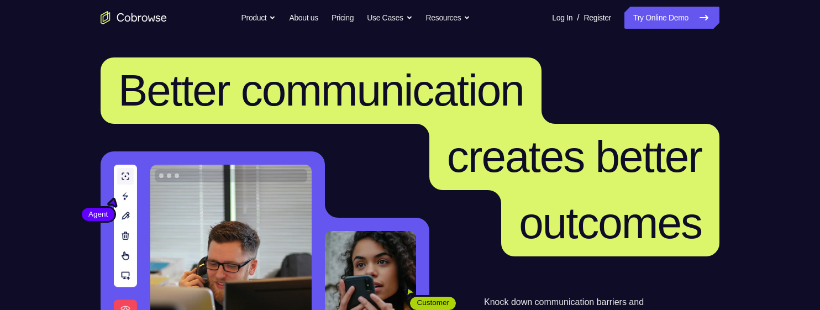 The width and height of the screenshot is (820, 310). What do you see at coordinates (597, 18) in the screenshot?
I see `a: Register` at bounding box center [597, 18].